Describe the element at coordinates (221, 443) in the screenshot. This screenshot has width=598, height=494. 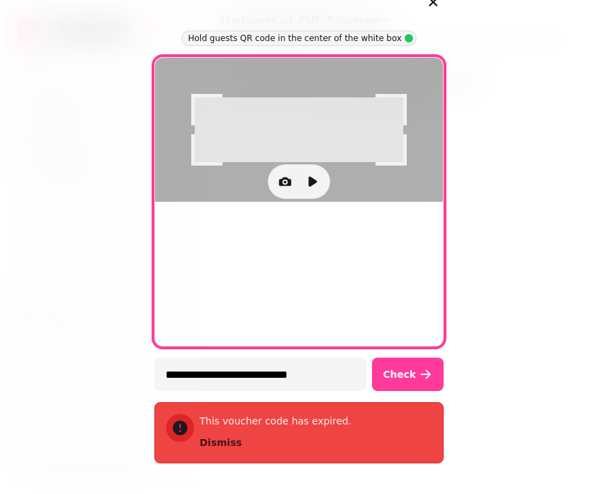
I see `span: Dismiss` at that location.